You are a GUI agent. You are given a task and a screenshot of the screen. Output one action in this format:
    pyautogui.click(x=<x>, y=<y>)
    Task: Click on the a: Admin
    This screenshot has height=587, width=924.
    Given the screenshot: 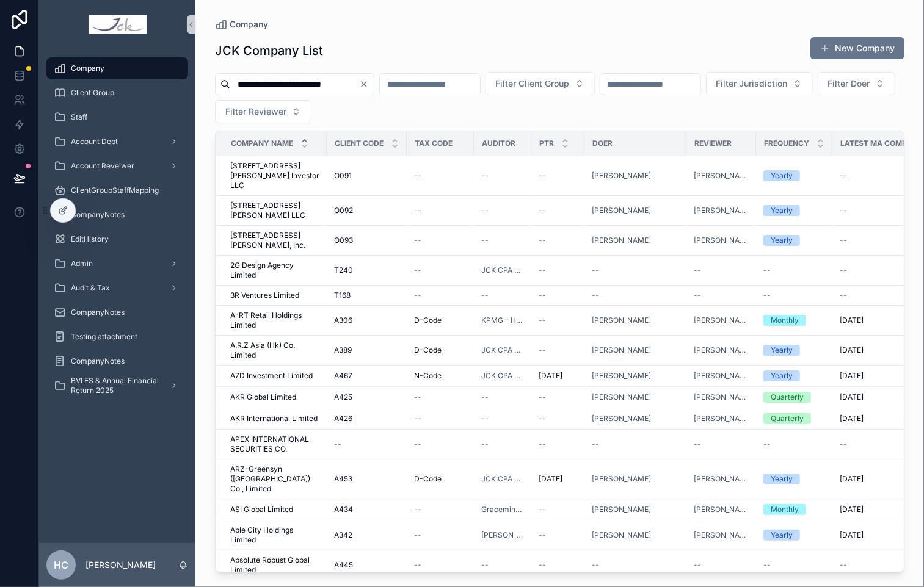 What is the action you would take?
    pyautogui.click(x=117, y=263)
    